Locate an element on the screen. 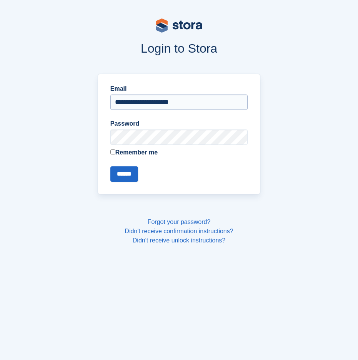 This screenshot has height=360, width=358. label: Email is located at coordinates (179, 89).